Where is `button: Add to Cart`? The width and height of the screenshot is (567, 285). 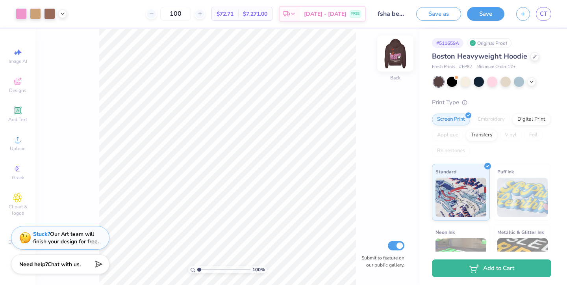
button: Add to Cart is located at coordinates (491, 268).